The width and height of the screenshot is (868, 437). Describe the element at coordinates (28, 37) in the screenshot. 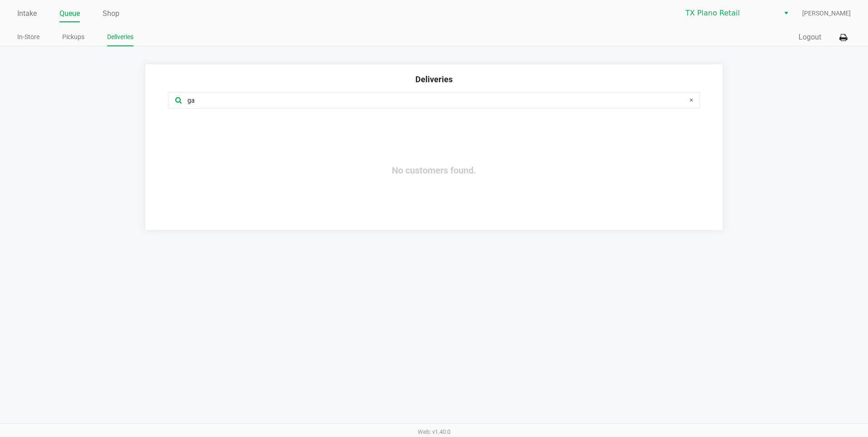

I see `a: In-Store` at that location.